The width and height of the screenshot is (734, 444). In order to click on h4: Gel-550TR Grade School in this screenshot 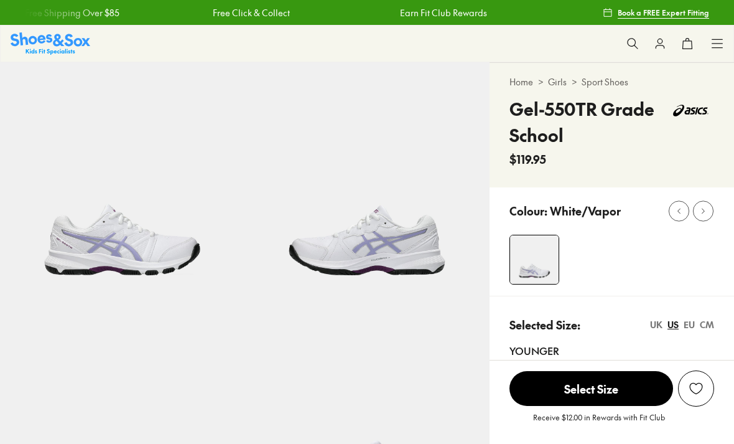, I will do `click(589, 122)`.